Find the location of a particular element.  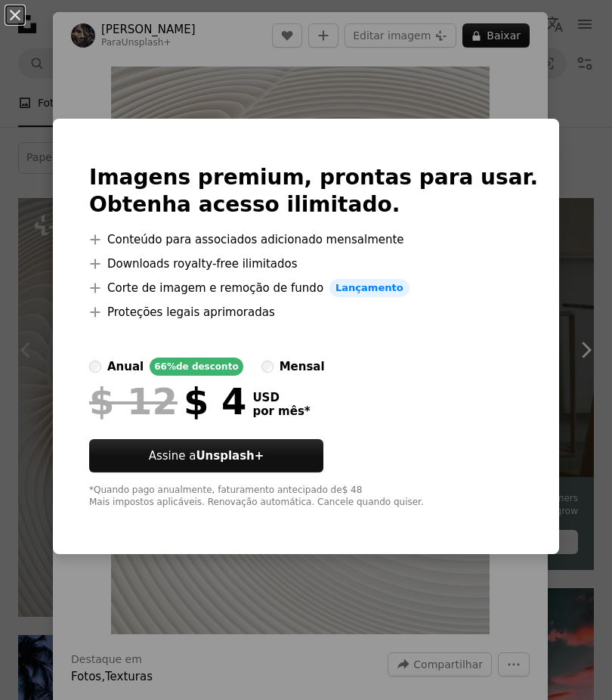

div: $ 4 is located at coordinates (168, 402).